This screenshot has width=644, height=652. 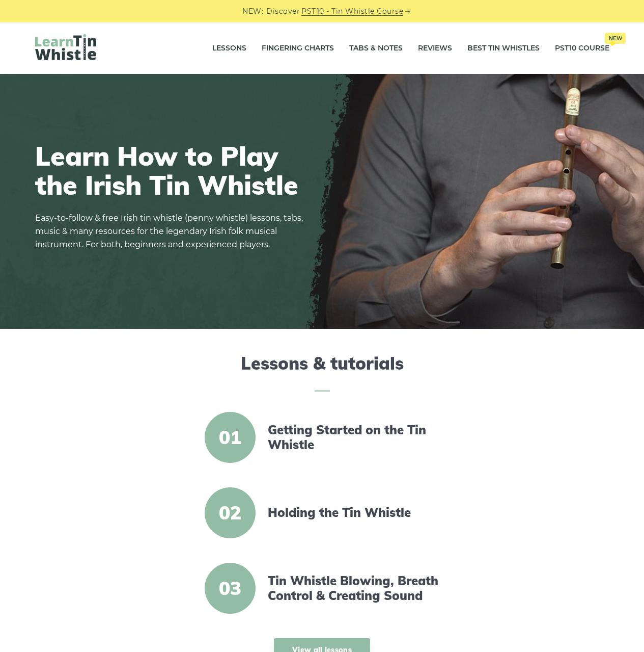 I want to click on a: Fingering Charts, so click(x=297, y=48).